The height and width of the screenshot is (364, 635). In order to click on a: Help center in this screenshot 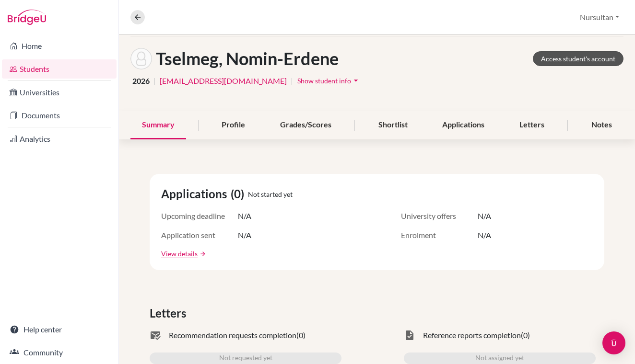, I will do `click(59, 330)`.